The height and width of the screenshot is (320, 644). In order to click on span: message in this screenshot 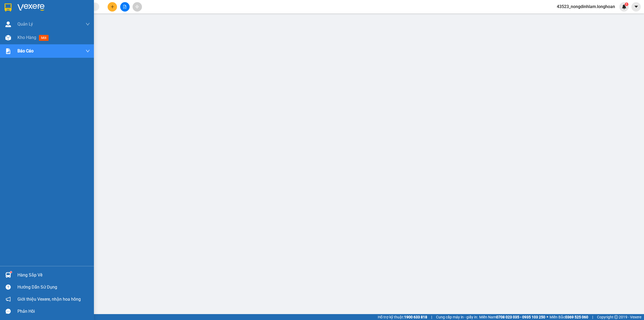, I will do `click(8, 311)`.